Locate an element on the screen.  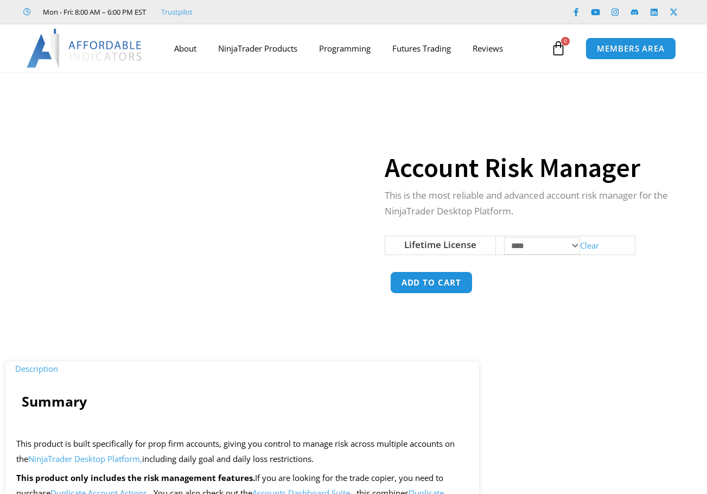
p: This is the most reliable and advanced account risk manager for the NinjaTrader Desktop Platform. is located at coordinates (532, 204).